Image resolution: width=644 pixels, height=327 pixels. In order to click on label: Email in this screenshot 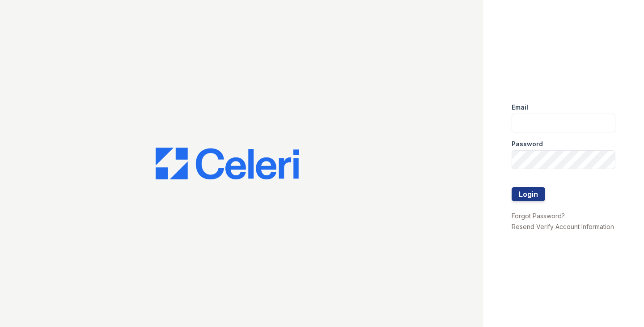, I will do `click(520, 107)`.